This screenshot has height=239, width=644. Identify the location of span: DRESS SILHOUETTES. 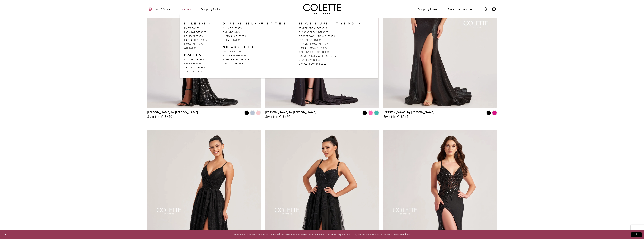
(254, 24).